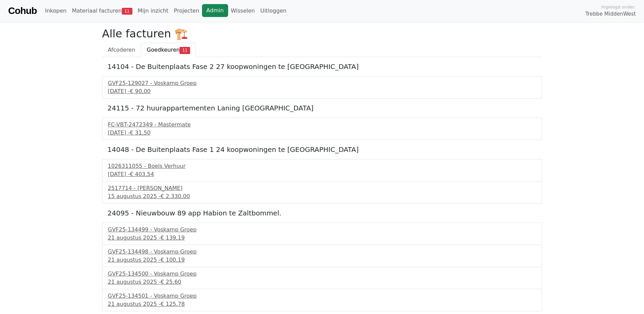  What do you see at coordinates (140, 133) in the screenshot?
I see `span: € 31,50` at bounding box center [140, 133].